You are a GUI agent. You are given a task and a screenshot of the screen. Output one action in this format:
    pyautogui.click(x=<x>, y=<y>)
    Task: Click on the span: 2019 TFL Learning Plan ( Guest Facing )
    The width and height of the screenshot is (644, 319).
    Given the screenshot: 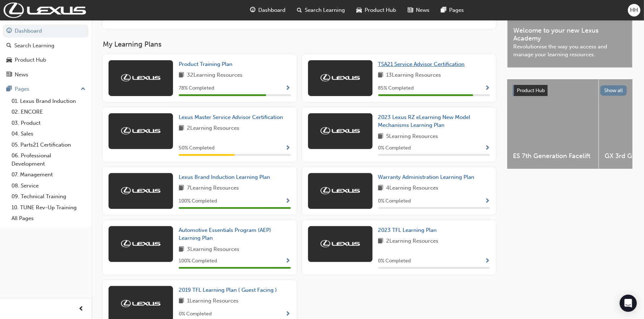 What is the action you would take?
    pyautogui.click(x=228, y=290)
    